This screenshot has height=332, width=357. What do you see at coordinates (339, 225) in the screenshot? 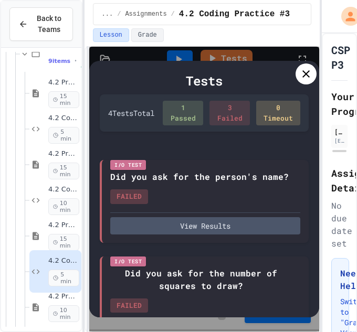
I see `div: No due date set` at bounding box center [339, 225].